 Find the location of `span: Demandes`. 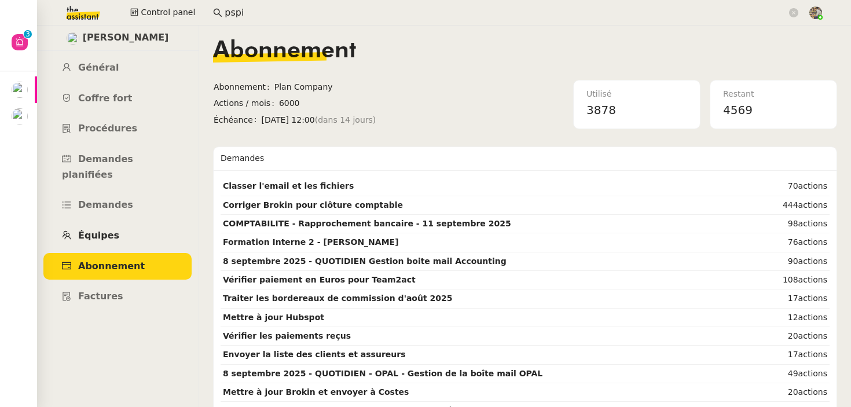

span: Demandes is located at coordinates (105, 204).